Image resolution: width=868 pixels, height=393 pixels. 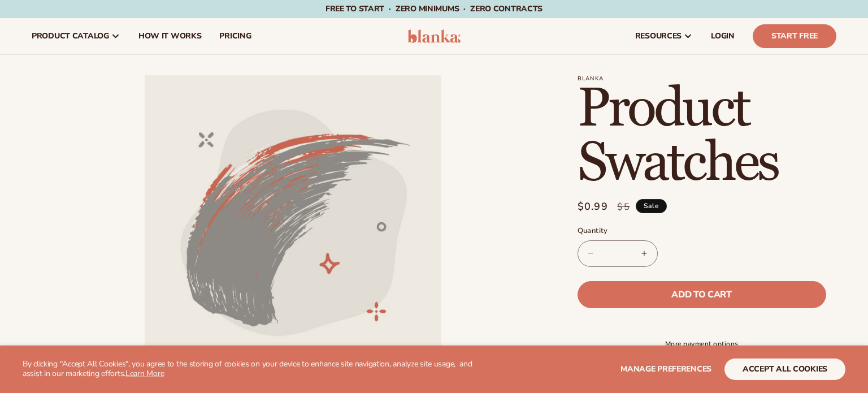 I want to click on p: By clicking "Accept All Cookies", you agree to the storing of cookies on your device to enhance s..., so click(x=249, y=369).